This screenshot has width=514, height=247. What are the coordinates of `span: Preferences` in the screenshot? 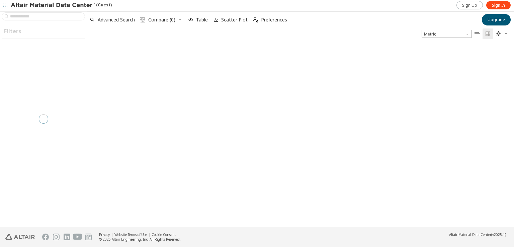 It's located at (274, 20).